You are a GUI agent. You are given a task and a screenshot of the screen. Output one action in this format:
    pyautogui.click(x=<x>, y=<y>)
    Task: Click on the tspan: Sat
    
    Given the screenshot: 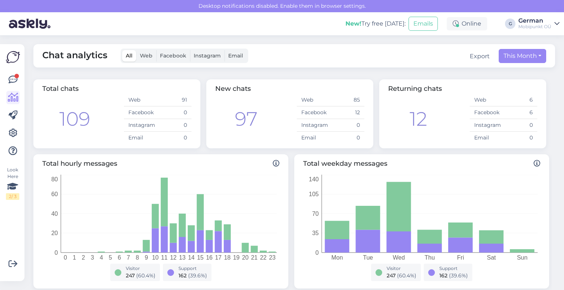 What is the action you would take?
    pyautogui.click(x=492, y=258)
    